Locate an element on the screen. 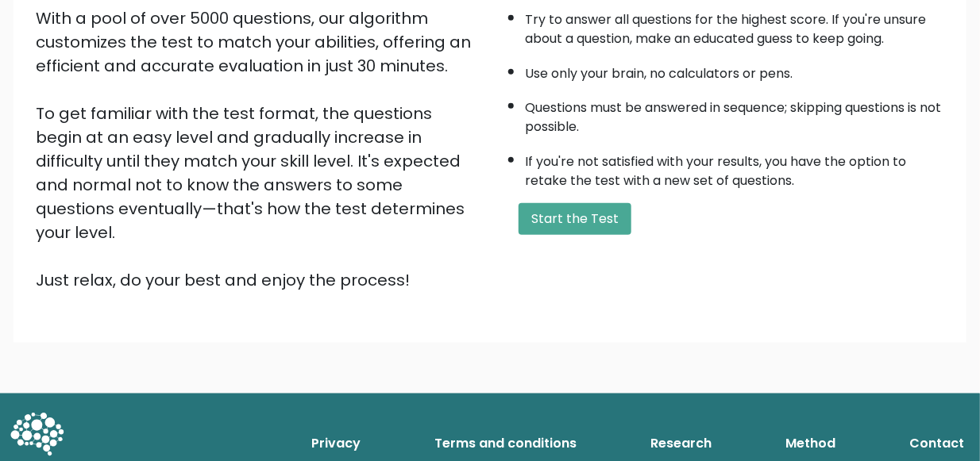  li: Questions must be answered in sequence; skipping questions is not possible. is located at coordinates (735, 113).